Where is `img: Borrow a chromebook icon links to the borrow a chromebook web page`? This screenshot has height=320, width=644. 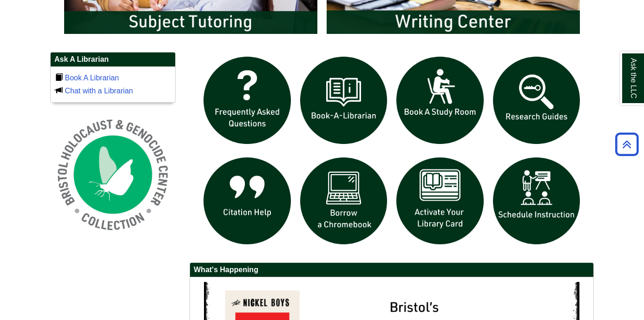
img: Borrow a chromebook icon links to the borrow a chromebook web page is located at coordinates (344, 201).